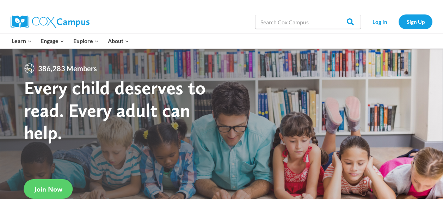 This screenshot has width=443, height=199. I want to click on span: 386,283 Members, so click(67, 68).